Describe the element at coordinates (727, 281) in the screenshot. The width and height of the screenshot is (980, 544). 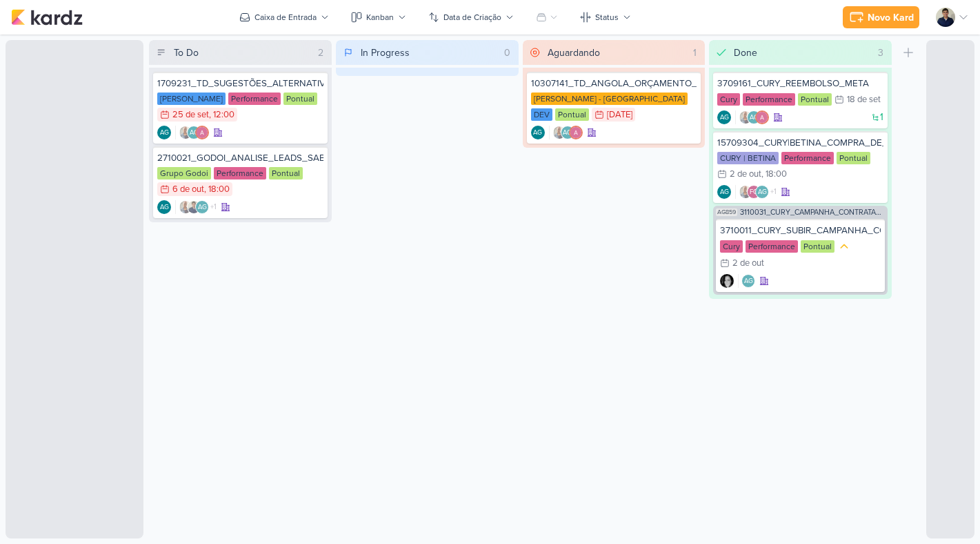
I see `img: Renata Brandão` at that location.